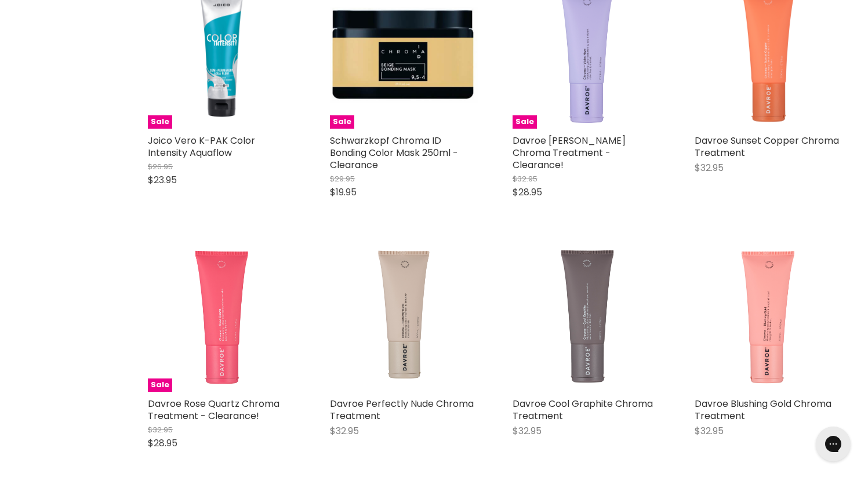 The image size is (868, 477). Describe the element at coordinates (404, 55) in the screenshot. I see `img: Schwarzkopf Chroma ID Bonding Color Mask 250ml - Clearance` at that location.